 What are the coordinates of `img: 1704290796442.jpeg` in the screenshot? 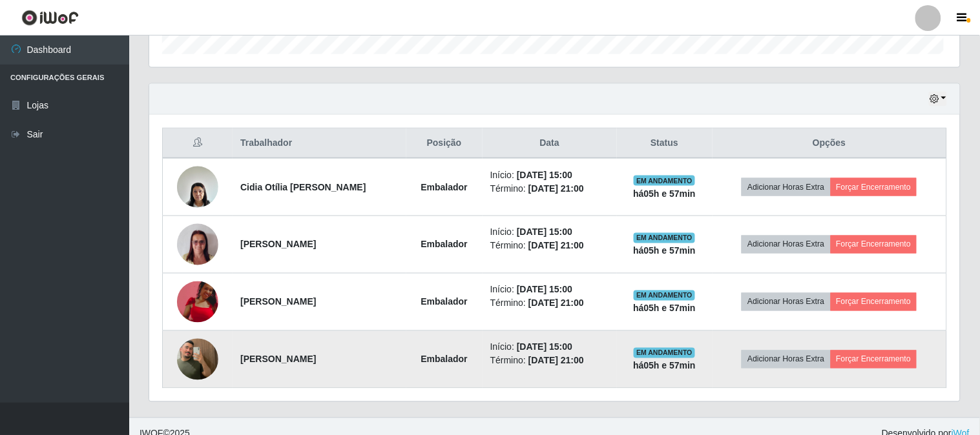 It's located at (197, 244).